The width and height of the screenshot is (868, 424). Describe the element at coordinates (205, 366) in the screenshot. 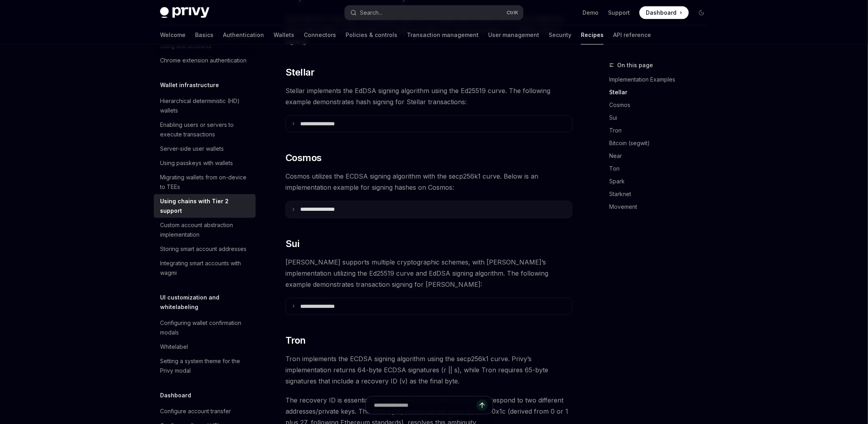

I see `a: Setting a system theme for the Privy modal` at that location.